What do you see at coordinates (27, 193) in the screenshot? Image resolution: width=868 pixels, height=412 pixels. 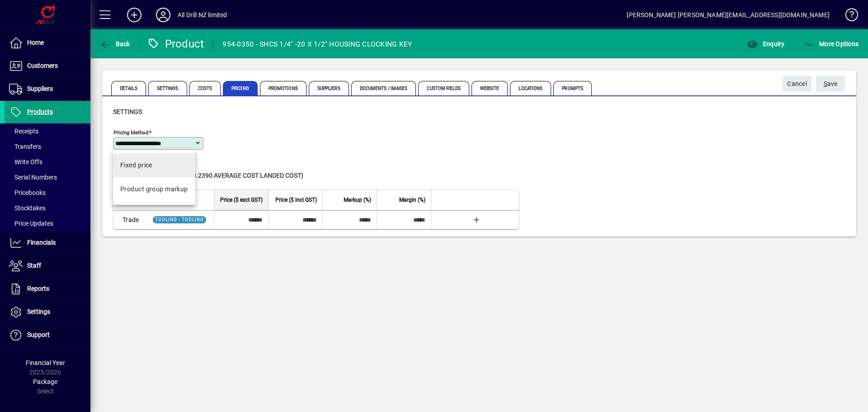 I see `span: Pricebooks` at bounding box center [27, 193].